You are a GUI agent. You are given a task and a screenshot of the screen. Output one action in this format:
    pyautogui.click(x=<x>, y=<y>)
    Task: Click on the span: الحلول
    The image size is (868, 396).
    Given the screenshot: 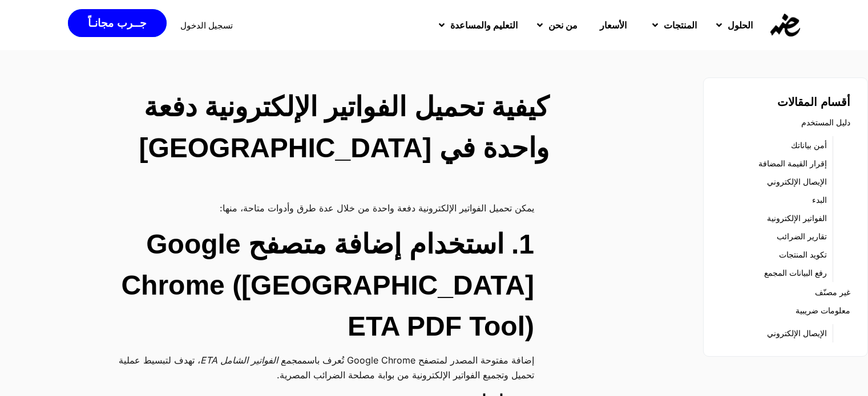 What is the action you would take?
    pyautogui.click(x=740, y=25)
    